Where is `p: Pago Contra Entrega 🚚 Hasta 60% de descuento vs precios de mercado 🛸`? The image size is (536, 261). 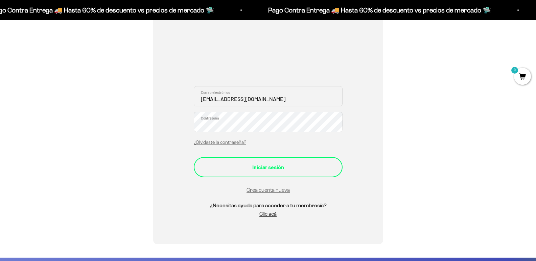
p: Pago Contra Entrega 🚚 Hasta 60% de descuento vs precios de mercado 🛸 is located at coordinates (379, 10).